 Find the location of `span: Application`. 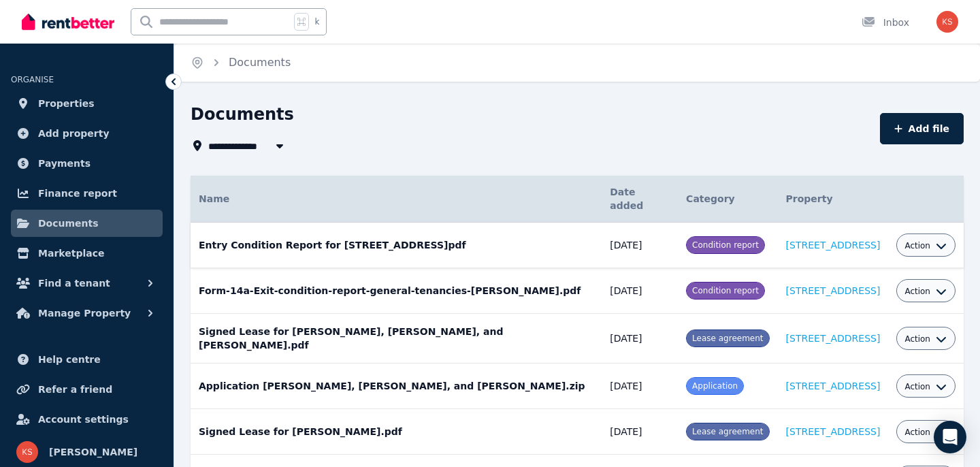

span: Application is located at coordinates (714, 386).